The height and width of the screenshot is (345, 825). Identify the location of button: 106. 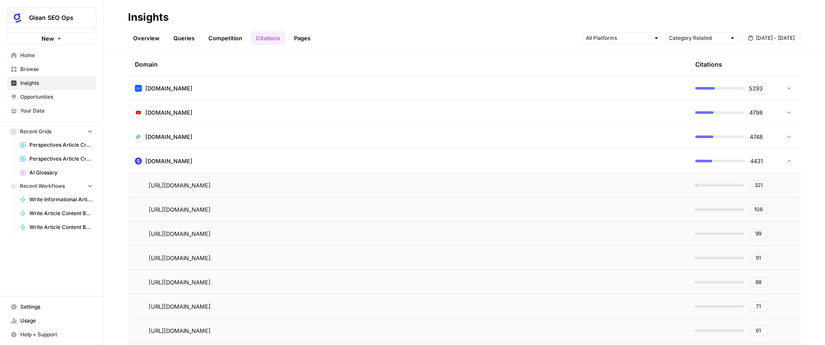
(758, 209).